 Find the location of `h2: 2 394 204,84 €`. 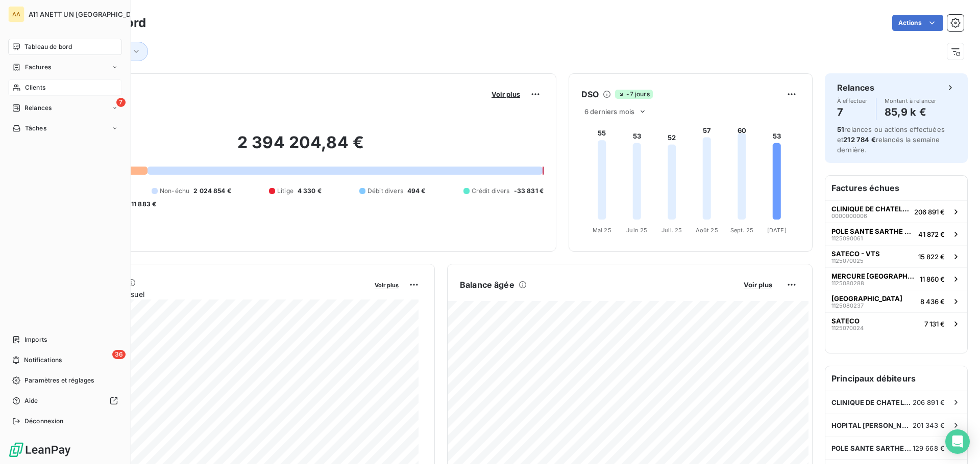

h2: 2 394 204,84 € is located at coordinates (300, 148).